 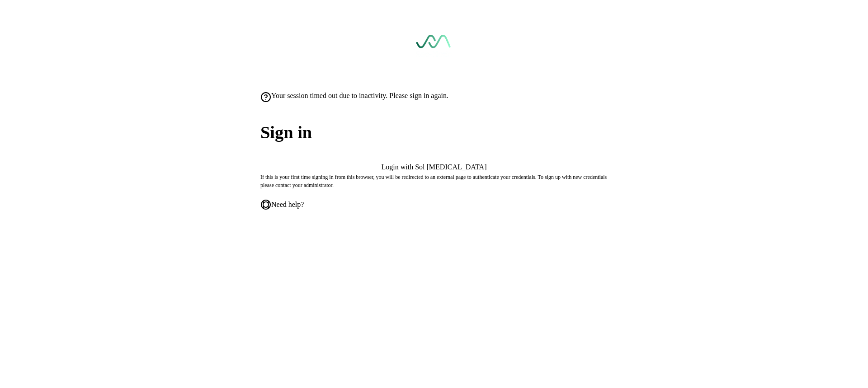 I want to click on a: Need help?, so click(x=282, y=205).